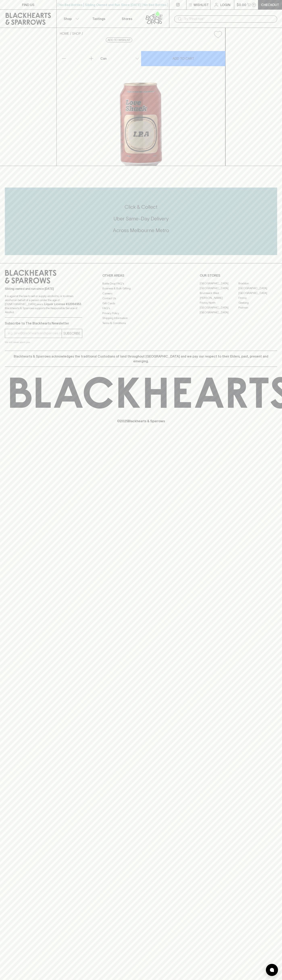 This screenshot has height=980, width=282. What do you see at coordinates (229, 19) in the screenshot?
I see `input: Try "Pinot noir"` at bounding box center [229, 19].